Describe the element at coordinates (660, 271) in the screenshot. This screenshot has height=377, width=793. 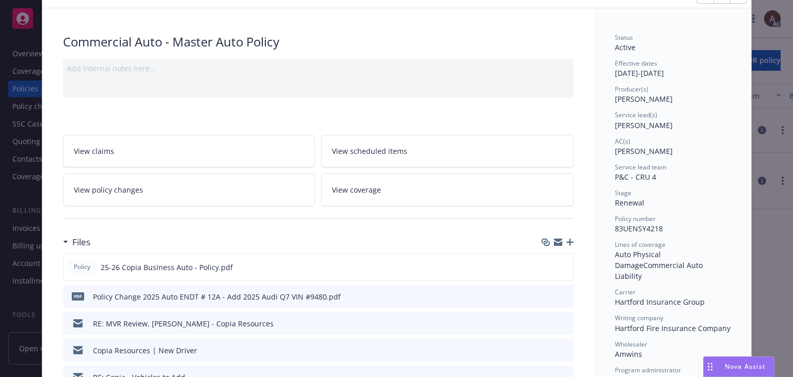
I see `span: Commercial Auto Liability` at that location.